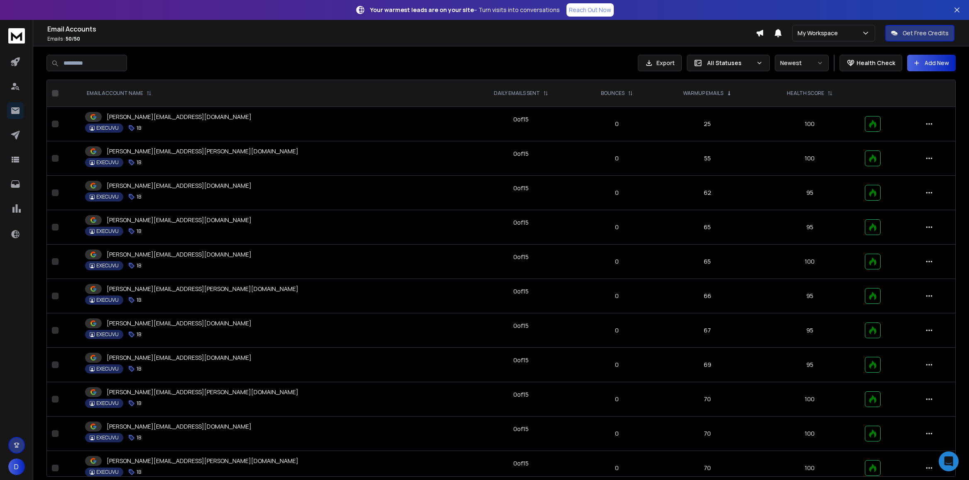 The image size is (969, 480). What do you see at coordinates (875, 63) in the screenshot?
I see `p: Health Check` at bounding box center [875, 63].